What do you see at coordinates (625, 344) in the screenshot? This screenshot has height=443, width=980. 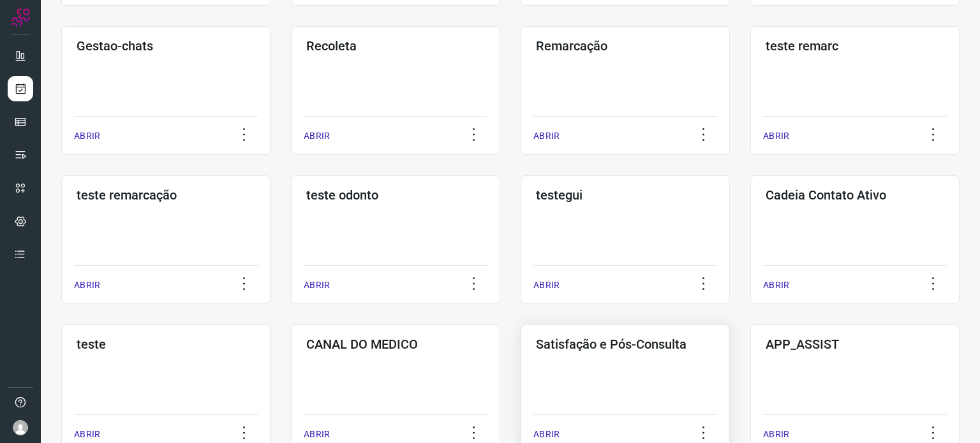 I see `h3: Satisfação e Pós-Consulta` at bounding box center [625, 344].